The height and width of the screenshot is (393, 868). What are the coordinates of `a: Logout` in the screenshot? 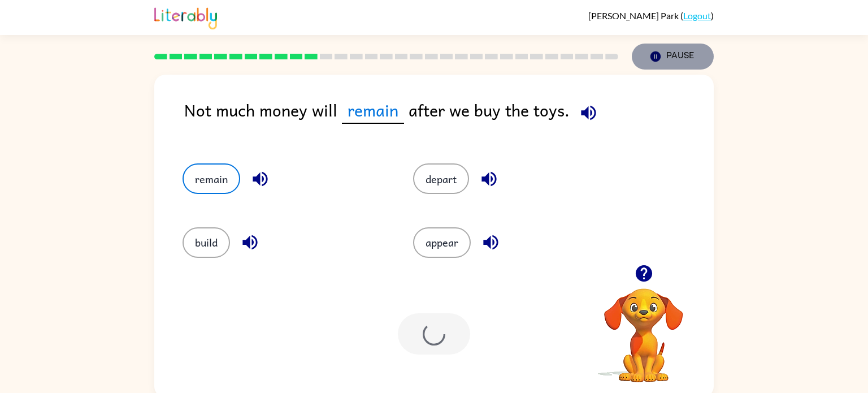 It's located at (696, 15).